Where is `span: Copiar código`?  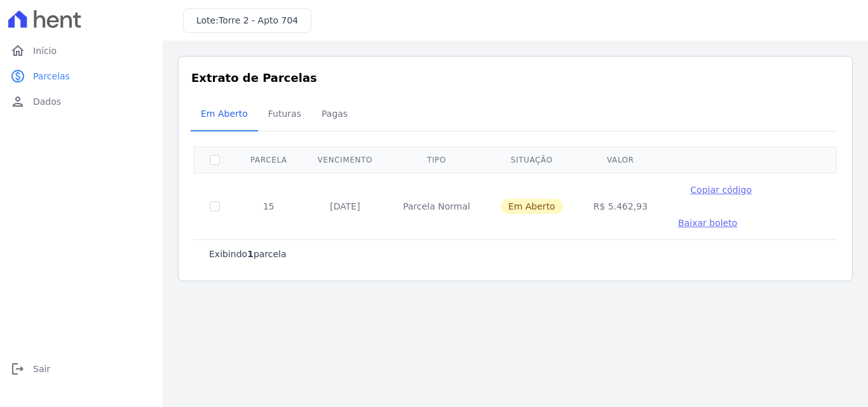
span: Copiar código is located at coordinates (721, 190).